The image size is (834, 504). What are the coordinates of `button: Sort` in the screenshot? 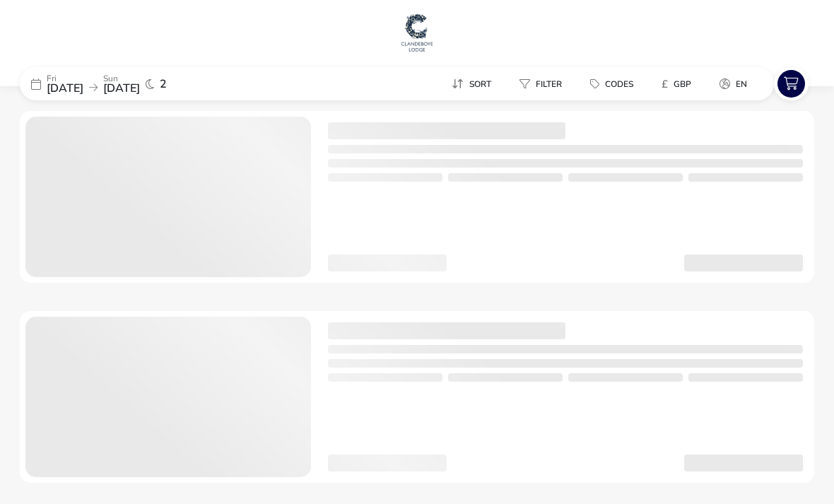 It's located at (472, 84).